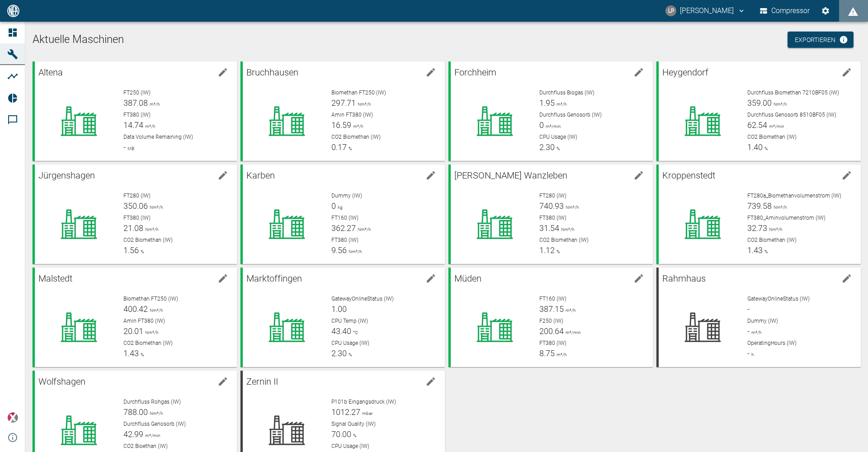 This screenshot has height=452, width=868. I want to click on a: Müdenedit machineFT160 (IW)387.15m³/hF250 (IW)200.64m³/minFT380 (IW)8.75m³/h, so click(551, 317).